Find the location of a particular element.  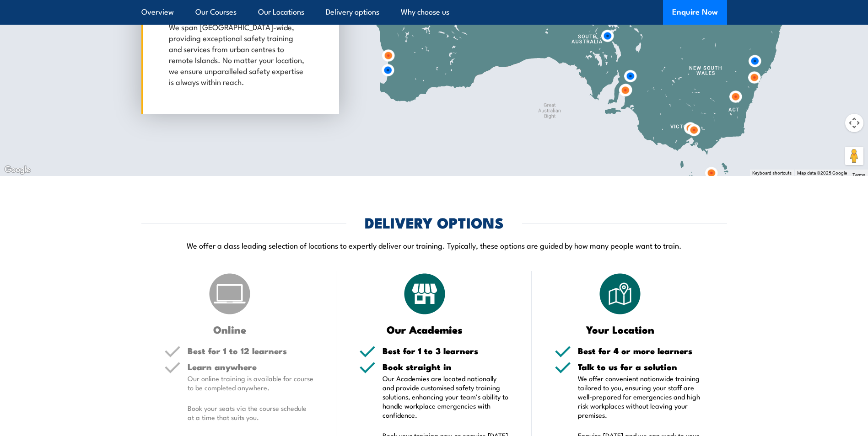

h5: Learn anywhere is located at coordinates (250, 367).